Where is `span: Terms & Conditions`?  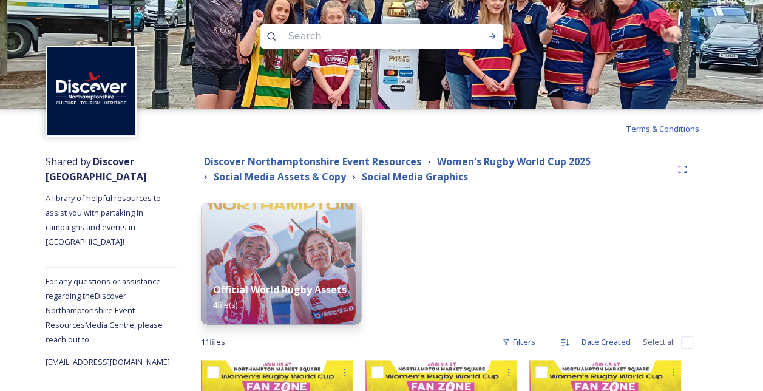
span: Terms & Conditions is located at coordinates (662, 129).